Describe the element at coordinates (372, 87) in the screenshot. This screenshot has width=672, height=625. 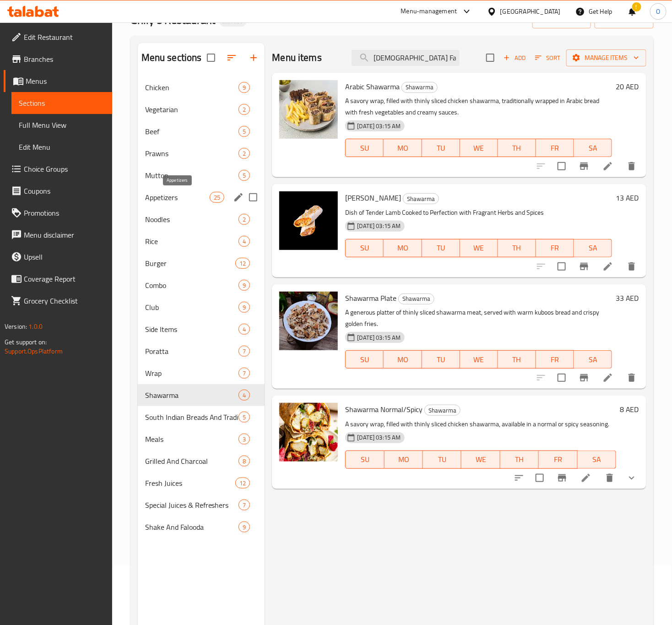
I see `span: Arabic Shawarma` at that location.